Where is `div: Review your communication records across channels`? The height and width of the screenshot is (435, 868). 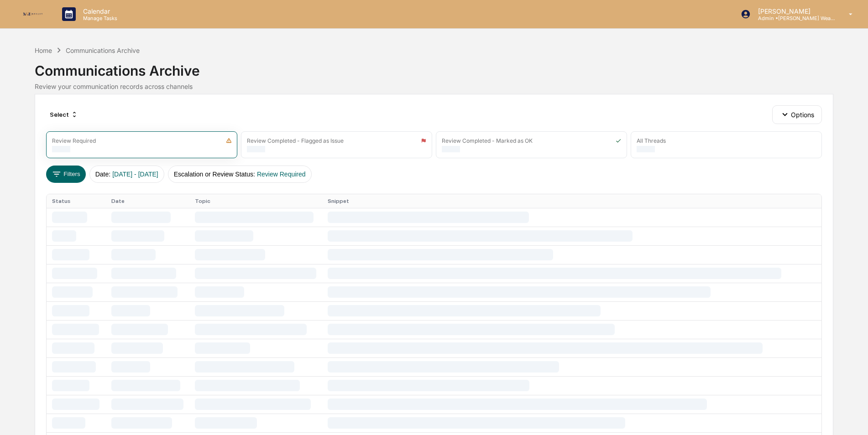
div: Review your communication records across channels is located at coordinates (434, 87).